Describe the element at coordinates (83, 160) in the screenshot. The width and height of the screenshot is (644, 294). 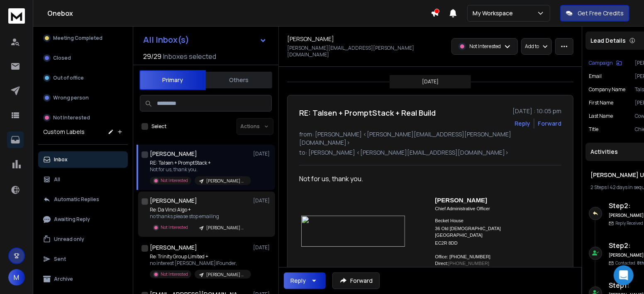
I see `button: Inbox` at that location.